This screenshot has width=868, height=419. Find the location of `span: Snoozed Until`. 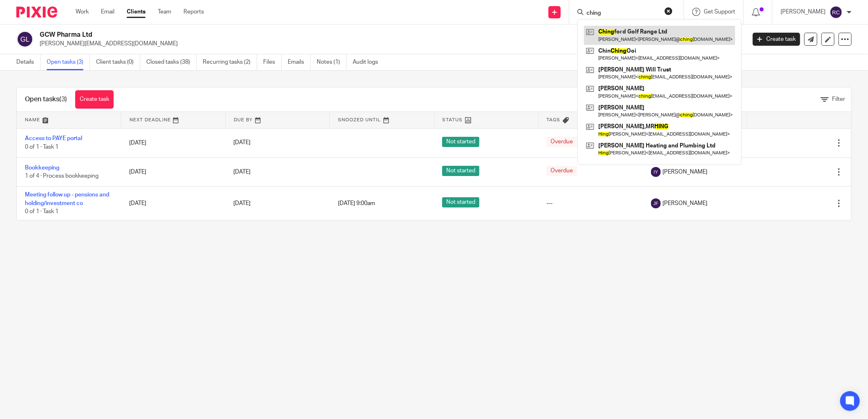

span: Snoozed Until is located at coordinates (359, 120).